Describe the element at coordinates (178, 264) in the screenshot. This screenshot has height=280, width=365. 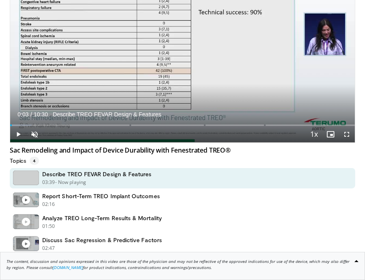
I see `span: The content, discussion and opinions expressed in this video are those of the physician and may n...` at that location.